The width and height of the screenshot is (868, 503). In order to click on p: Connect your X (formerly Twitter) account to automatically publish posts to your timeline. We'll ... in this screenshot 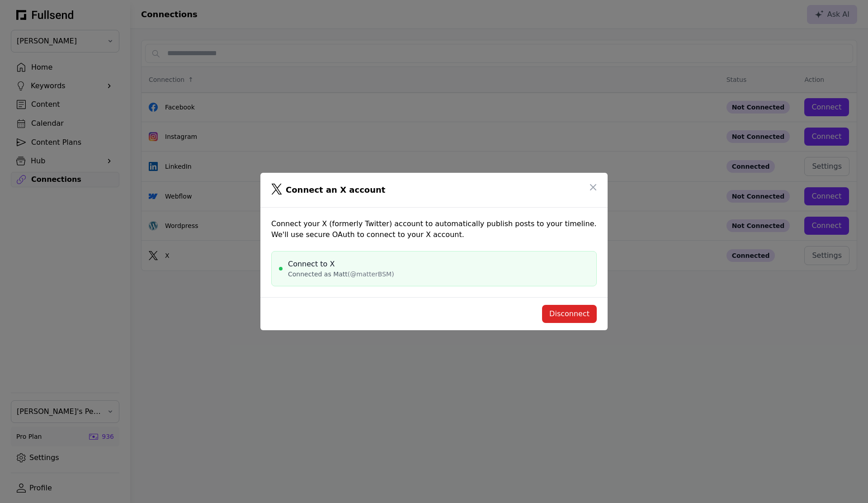, I will do `click(434, 229)`.